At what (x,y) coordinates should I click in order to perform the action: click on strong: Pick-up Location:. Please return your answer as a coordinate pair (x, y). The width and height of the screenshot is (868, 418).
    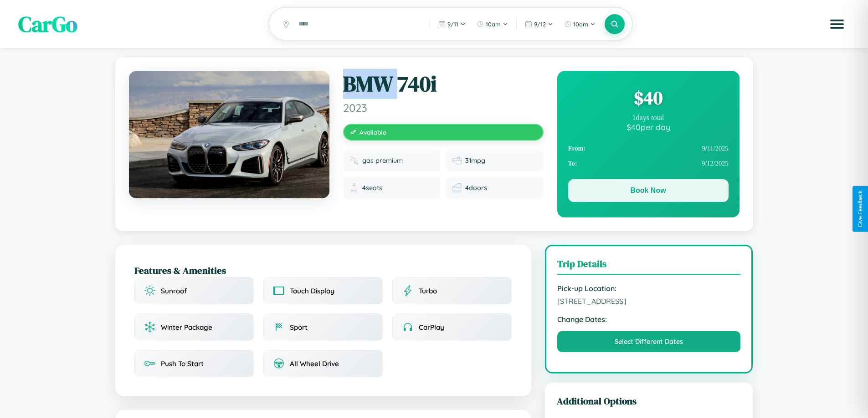
    Looking at the image, I should click on (649, 288).